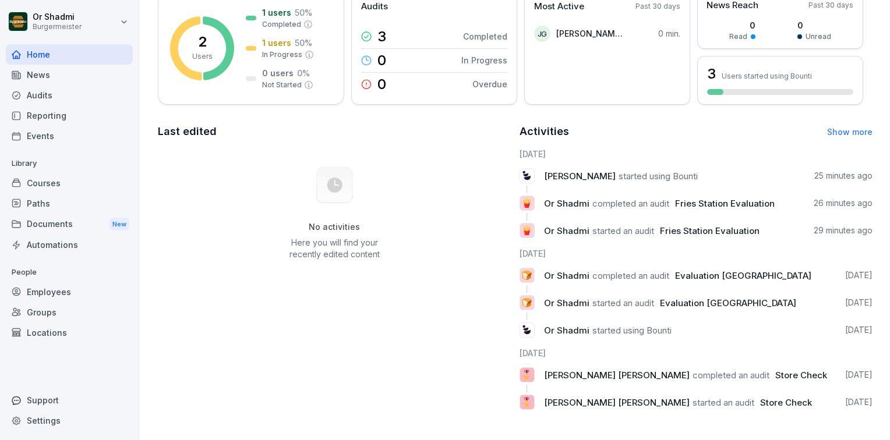 The image size is (890, 440). I want to click on div: Locations, so click(69, 332).